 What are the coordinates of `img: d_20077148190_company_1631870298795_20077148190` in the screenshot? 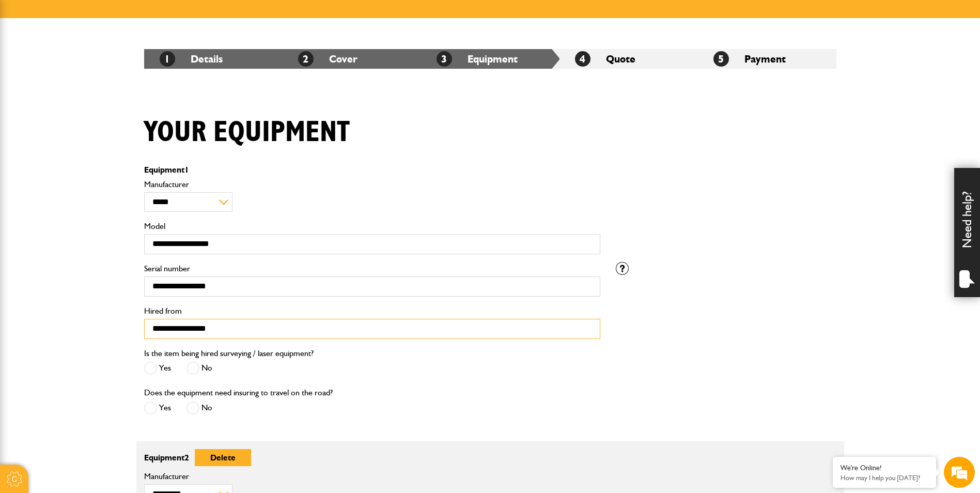 It's located at (31, 65).